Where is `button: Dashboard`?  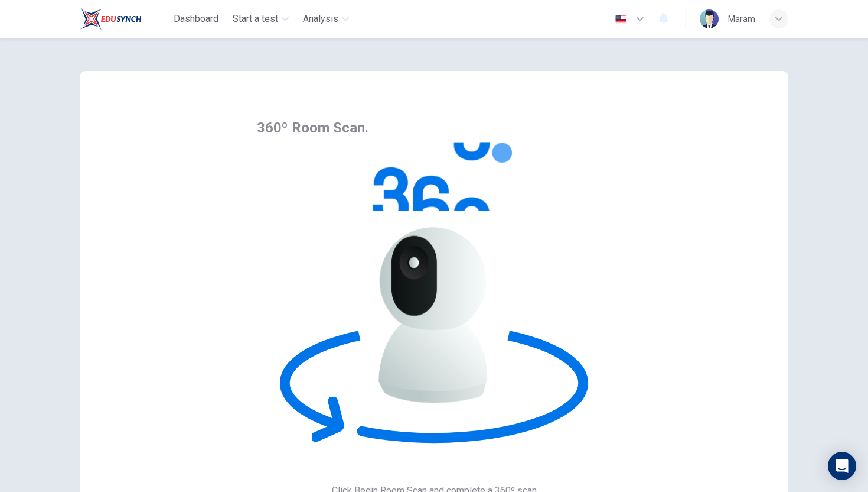 button: Dashboard is located at coordinates (196, 19).